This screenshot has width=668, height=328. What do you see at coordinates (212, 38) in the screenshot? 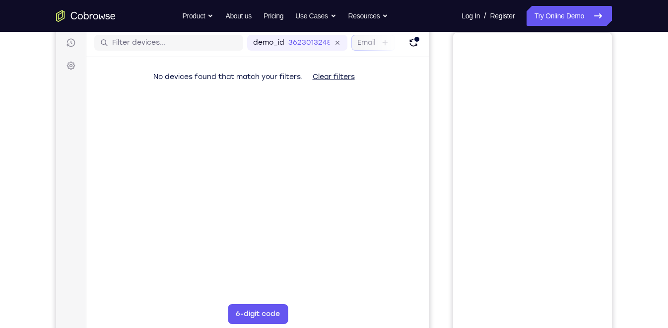
I see `label: demo_id` at bounding box center [212, 38].